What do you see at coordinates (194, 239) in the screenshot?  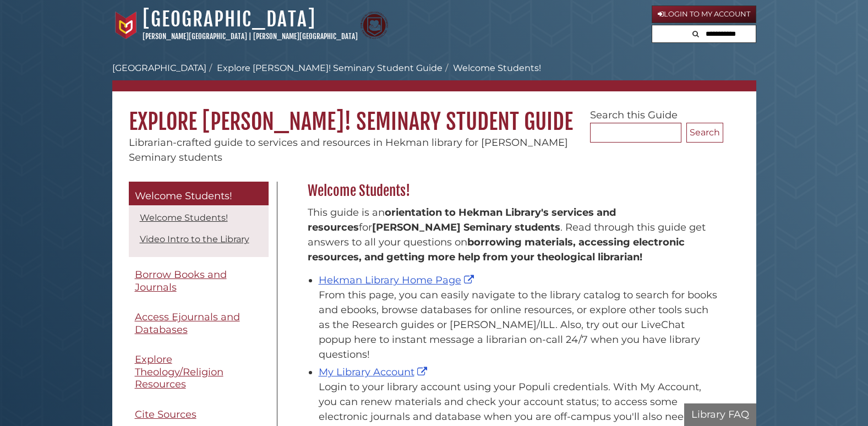 I see `a: Video Intro to the Library` at bounding box center [194, 239].